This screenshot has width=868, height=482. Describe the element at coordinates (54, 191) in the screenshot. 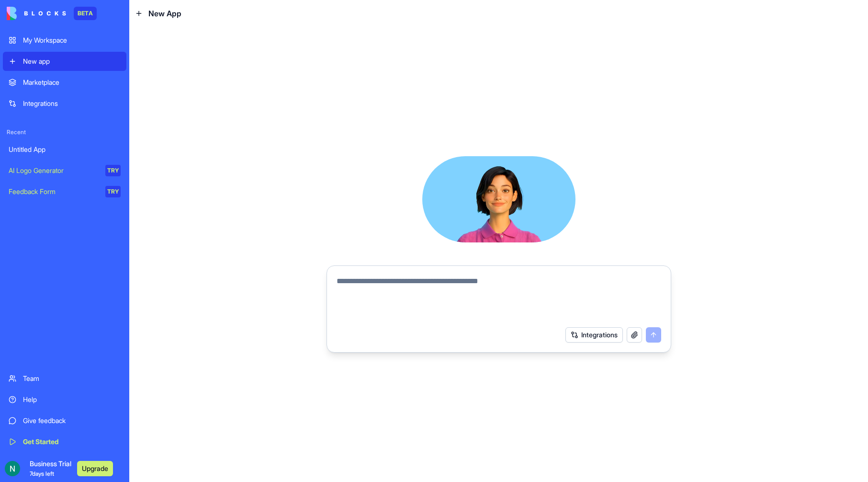

I see `div: Feedback Form` at that location.